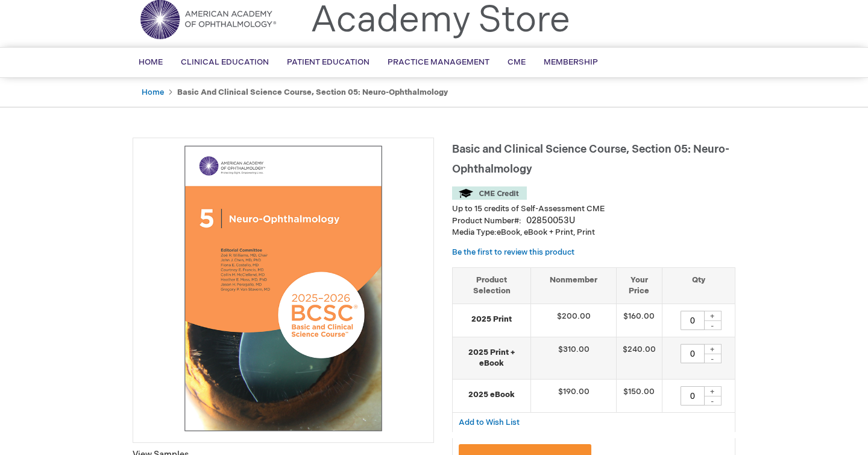 This screenshot has width=868, height=455. I want to click on img: Basic and Clinical Science Course, Section 05: Neuro-Ophthalmology, so click(284, 288).